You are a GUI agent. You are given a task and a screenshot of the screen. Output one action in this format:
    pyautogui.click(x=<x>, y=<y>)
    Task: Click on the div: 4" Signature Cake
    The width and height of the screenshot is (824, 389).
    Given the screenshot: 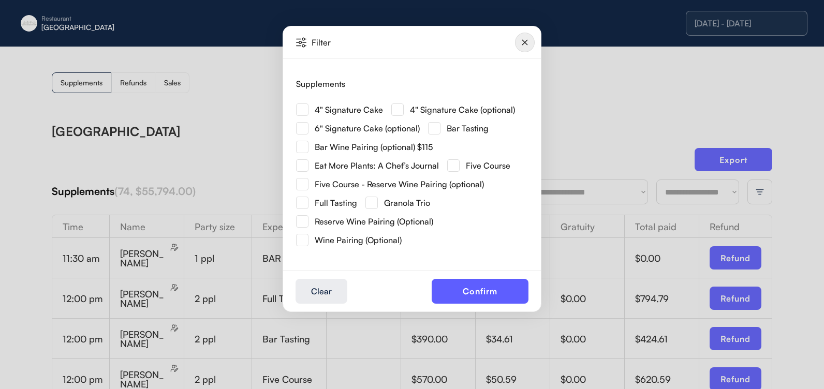 What is the action you would take?
    pyautogui.click(x=349, y=110)
    